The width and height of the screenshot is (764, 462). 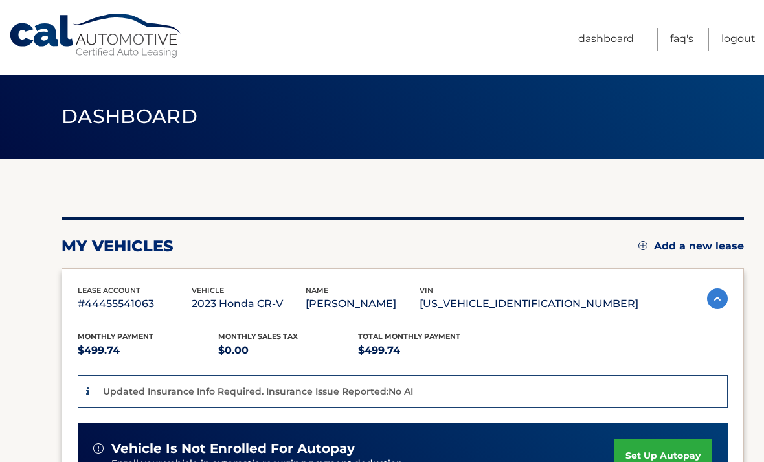 What do you see at coordinates (233, 448) in the screenshot?
I see `span: vehicle is not enrolled for autopay` at bounding box center [233, 448].